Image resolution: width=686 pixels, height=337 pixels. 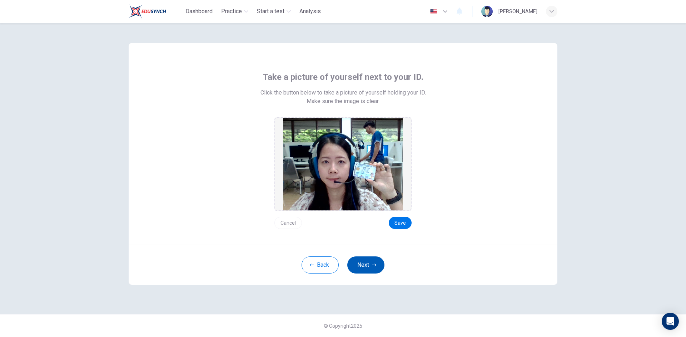 What do you see at coordinates (235, 11) in the screenshot?
I see `button: Practice` at bounding box center [235, 11].